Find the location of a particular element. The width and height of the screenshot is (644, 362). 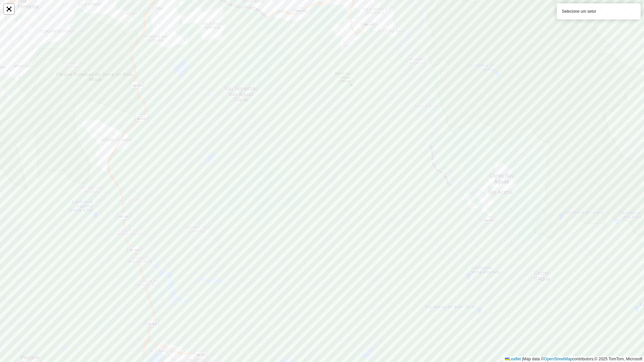

a: OpenStreetMap is located at coordinates (558, 359).